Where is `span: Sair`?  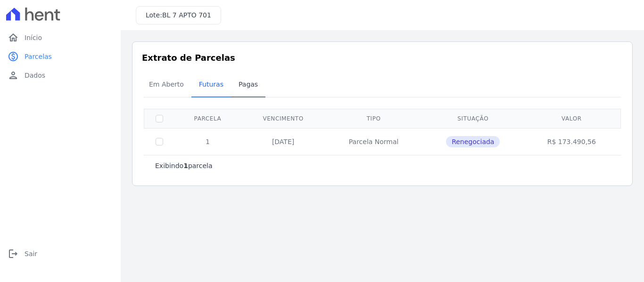 span: Sair is located at coordinates (31, 254).